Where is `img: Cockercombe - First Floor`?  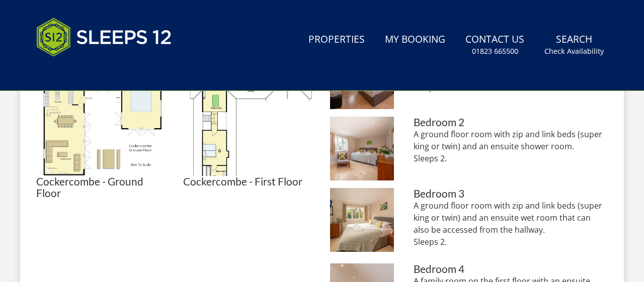
img: Cockercombe - First Floor is located at coordinates (249, 111).